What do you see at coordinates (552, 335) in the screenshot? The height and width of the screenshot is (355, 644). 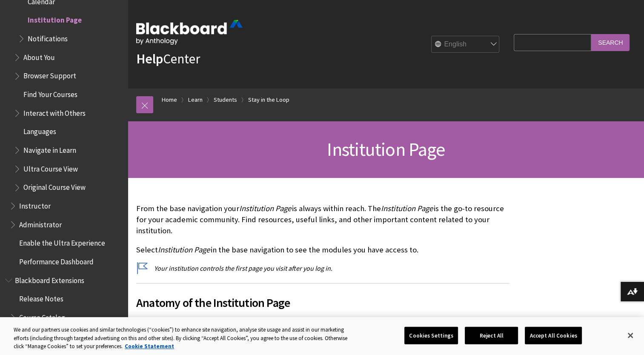 I see `button: Accept All Cookies` at bounding box center [552, 335].